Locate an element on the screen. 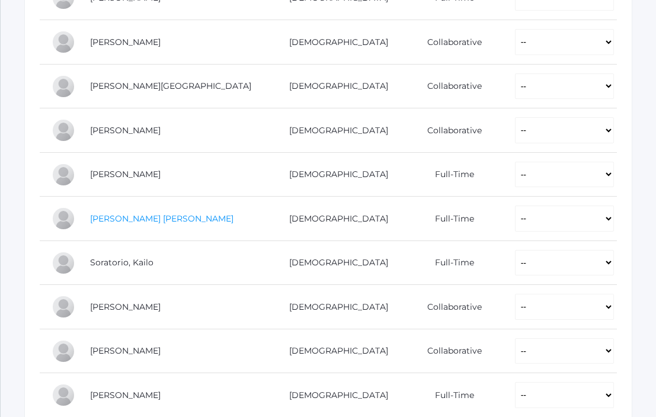 Image resolution: width=656 pixels, height=417 pixels. div: Elias Zacharia is located at coordinates (63, 395).